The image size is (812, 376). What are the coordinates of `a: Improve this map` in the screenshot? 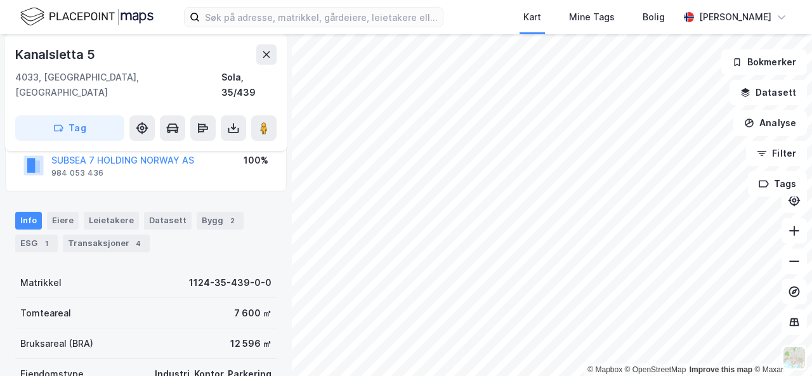 It's located at (721, 370).